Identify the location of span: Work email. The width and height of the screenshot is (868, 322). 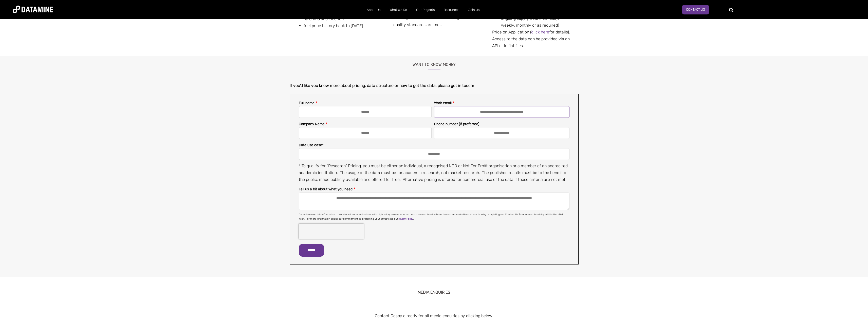
(442, 103).